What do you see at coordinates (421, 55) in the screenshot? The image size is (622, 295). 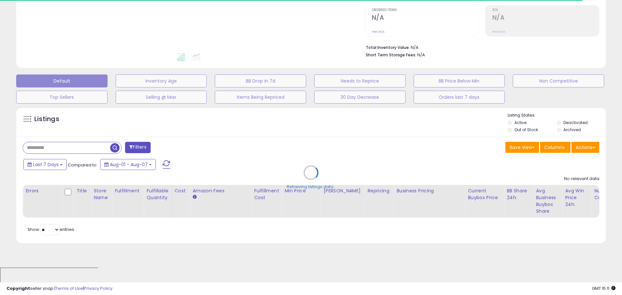 I see `span: N/A` at bounding box center [421, 55].